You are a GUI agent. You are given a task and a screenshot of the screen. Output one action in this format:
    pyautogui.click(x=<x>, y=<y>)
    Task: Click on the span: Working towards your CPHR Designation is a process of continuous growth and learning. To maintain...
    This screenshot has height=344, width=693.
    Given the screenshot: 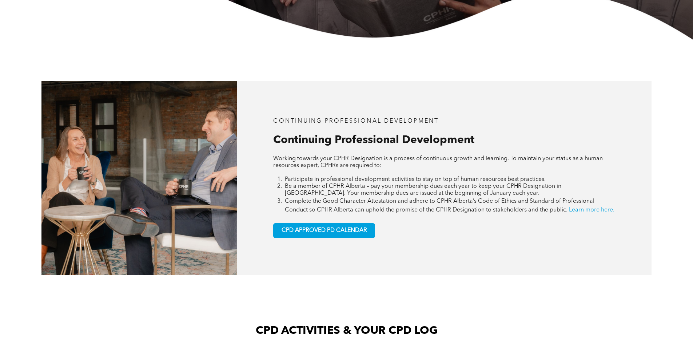 What is the action you would take?
    pyautogui.click(x=438, y=162)
    